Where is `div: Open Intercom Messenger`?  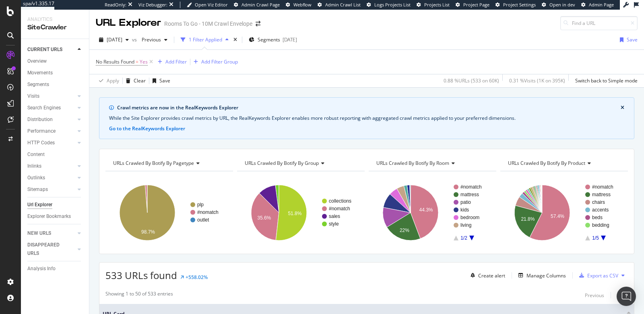
div: Open Intercom Messenger is located at coordinates (627, 296).